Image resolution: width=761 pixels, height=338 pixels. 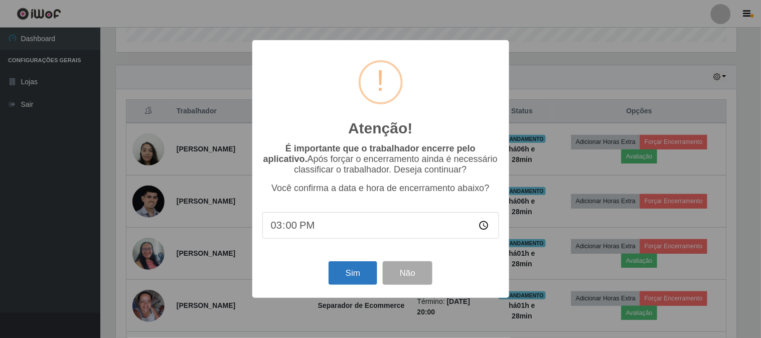 I want to click on button: Sim, so click(x=352, y=273).